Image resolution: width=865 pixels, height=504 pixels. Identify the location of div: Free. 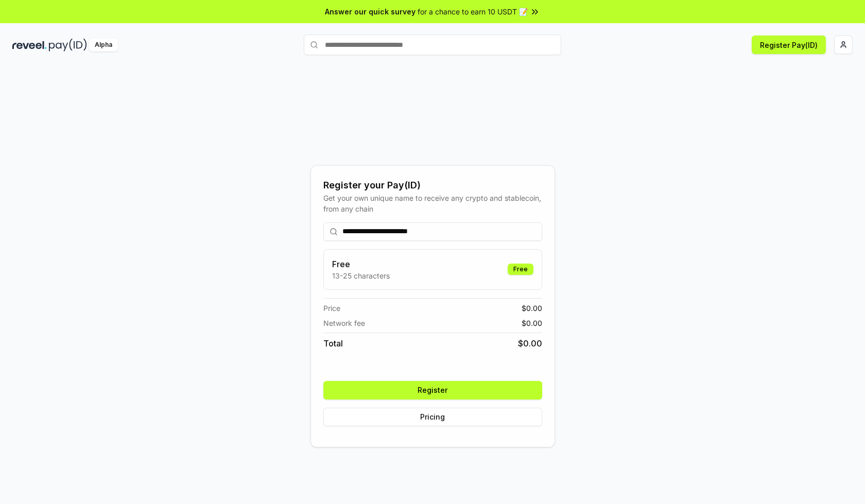
(520, 269).